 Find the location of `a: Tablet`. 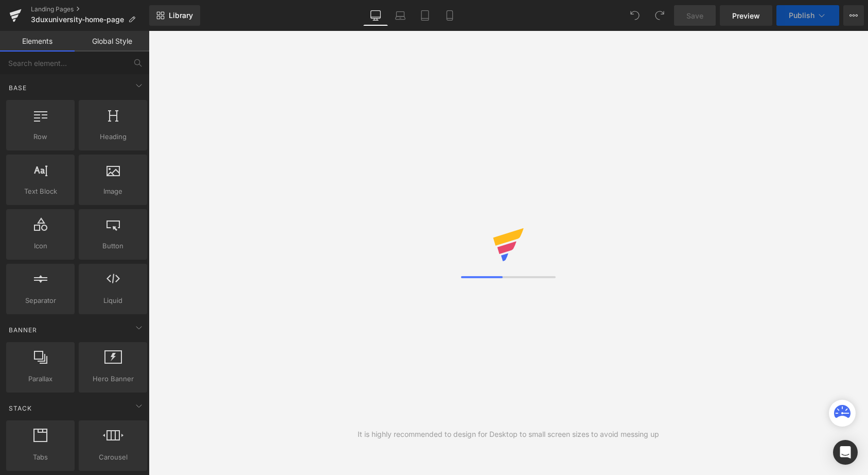

a: Tablet is located at coordinates (425, 15).